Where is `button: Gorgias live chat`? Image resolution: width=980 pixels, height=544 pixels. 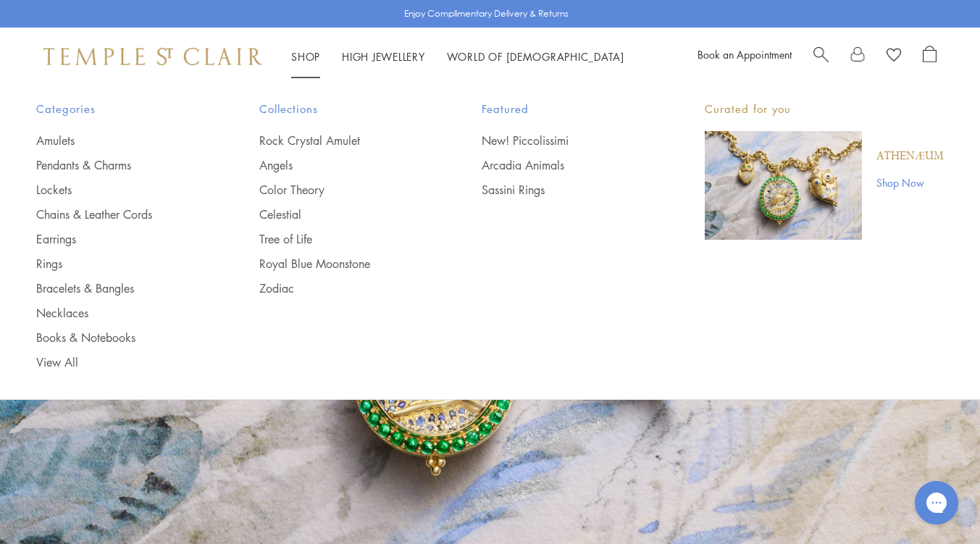 button: Gorgias live chat is located at coordinates (29, 27).